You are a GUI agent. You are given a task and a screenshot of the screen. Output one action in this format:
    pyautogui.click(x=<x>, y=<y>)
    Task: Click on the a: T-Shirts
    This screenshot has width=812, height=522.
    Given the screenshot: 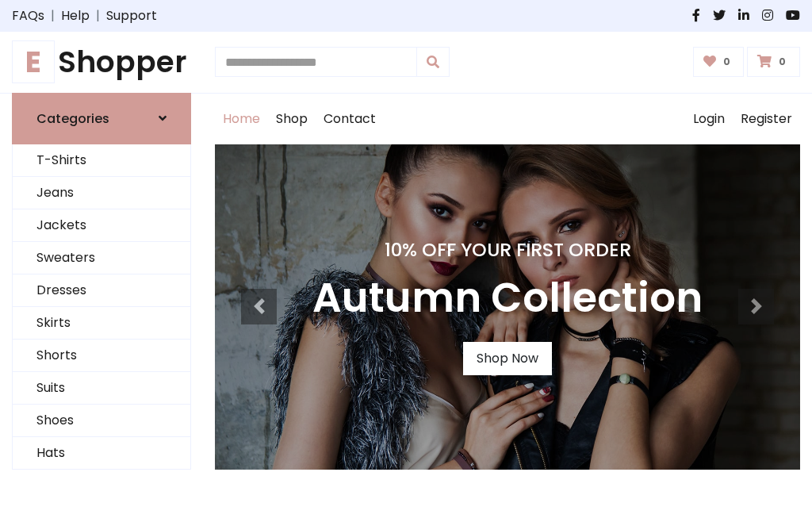 What is the action you would take?
    pyautogui.click(x=102, y=160)
    